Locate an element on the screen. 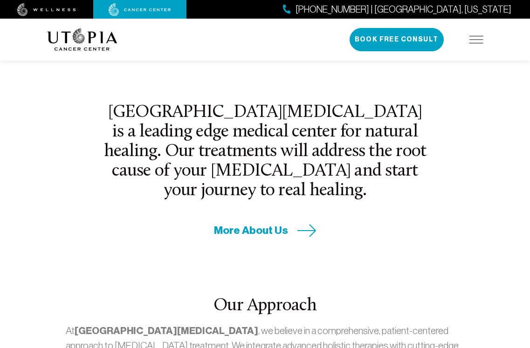  img: cancer center is located at coordinates (140, 10).